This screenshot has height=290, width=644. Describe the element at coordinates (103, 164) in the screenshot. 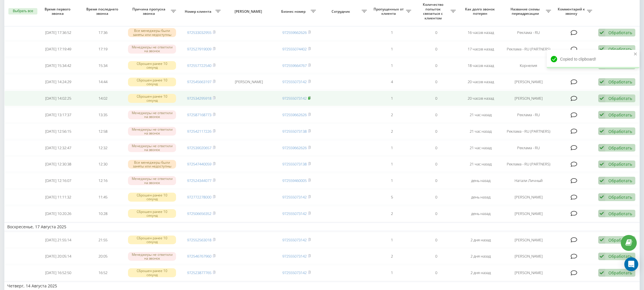

I see `td: 12:30` at that location.